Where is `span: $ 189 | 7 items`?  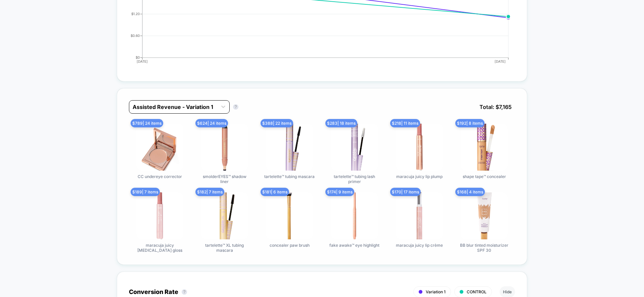 span: $ 189 | 7 items is located at coordinates (145, 192).